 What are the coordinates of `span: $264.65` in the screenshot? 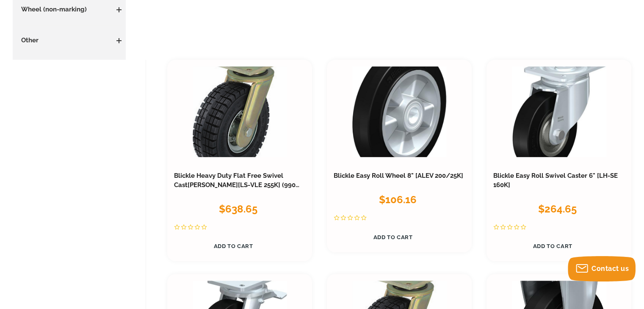 It's located at (557, 208).